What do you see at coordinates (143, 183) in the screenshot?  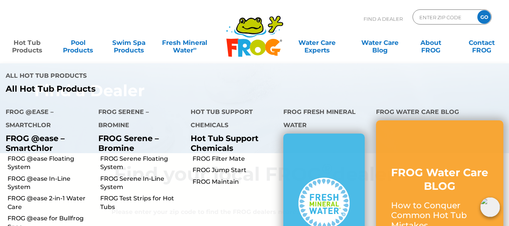 I see `a: FROG Serene In-Line System` at bounding box center [143, 183].